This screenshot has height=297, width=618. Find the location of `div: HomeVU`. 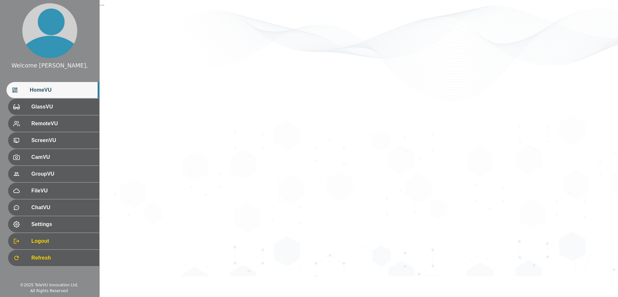

div: HomeVU is located at coordinates (53, 90).